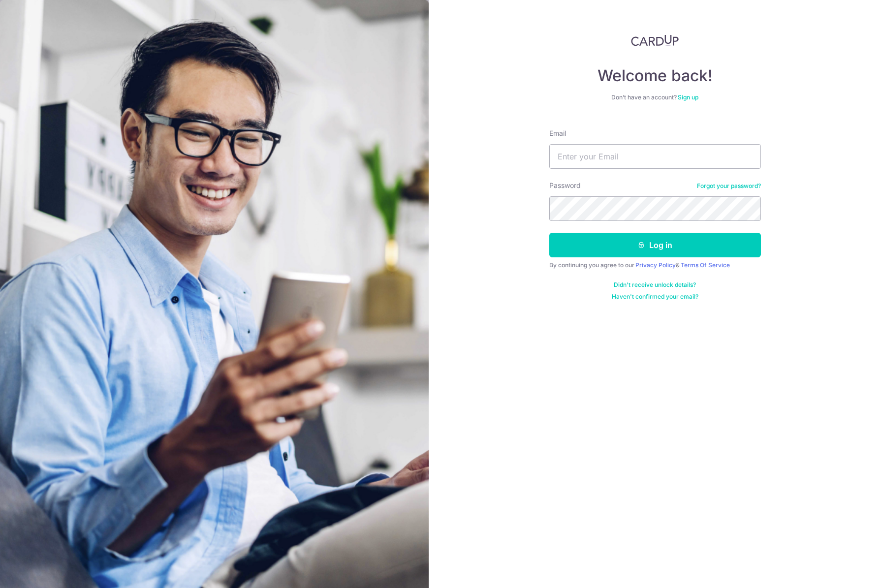 The image size is (881, 588). I want to click on button: Log in, so click(655, 245).